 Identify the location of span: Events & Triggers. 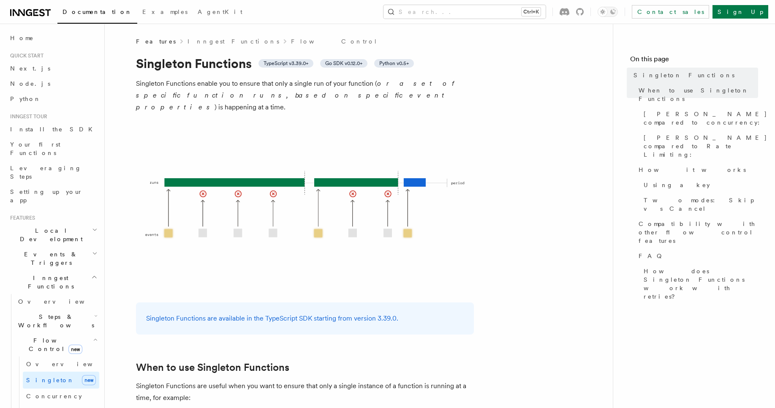
(49, 259).